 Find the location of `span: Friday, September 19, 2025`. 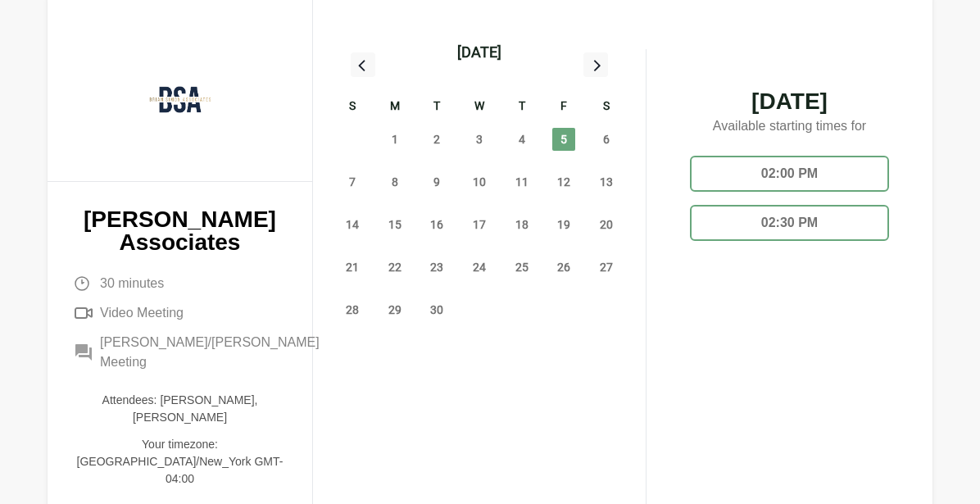

span: Friday, September 19, 2025 is located at coordinates (564, 224).